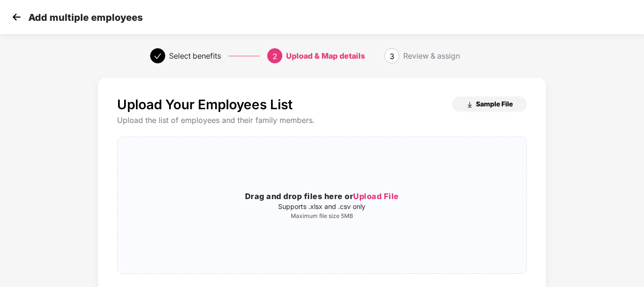 The width and height of the screenshot is (644, 287). What do you see at coordinates (494, 104) in the screenshot?
I see `span: Sample File` at bounding box center [494, 104].